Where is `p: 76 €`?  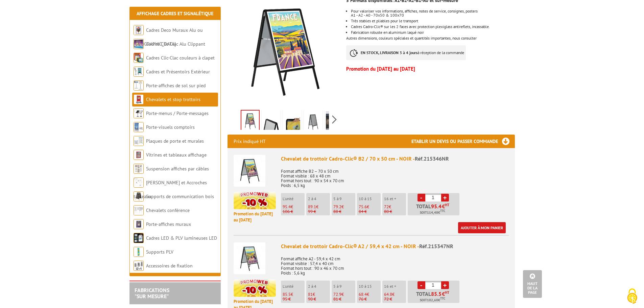
p: 76 € is located at coordinates (369, 299).